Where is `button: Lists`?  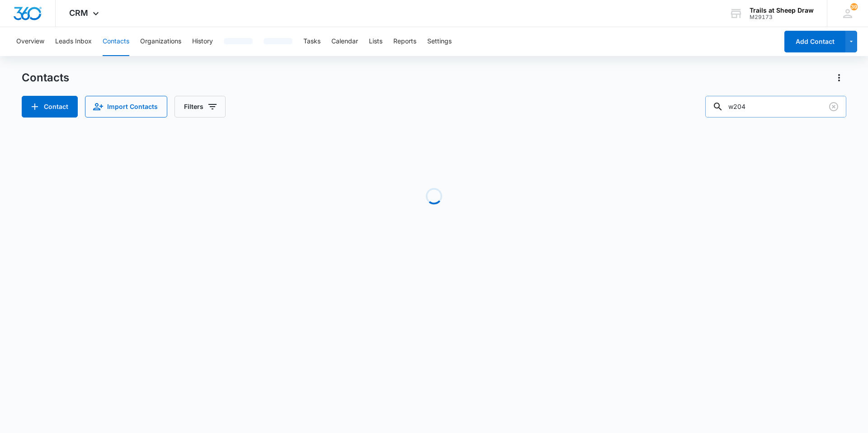
button: Lists is located at coordinates (375, 42).